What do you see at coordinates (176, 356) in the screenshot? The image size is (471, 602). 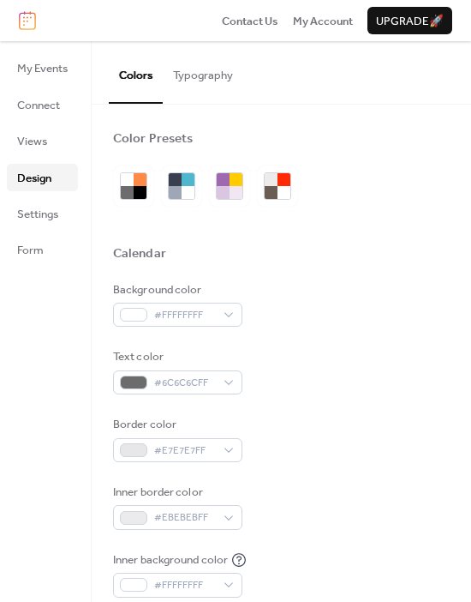 I see `div: Text color` at bounding box center [176, 356].